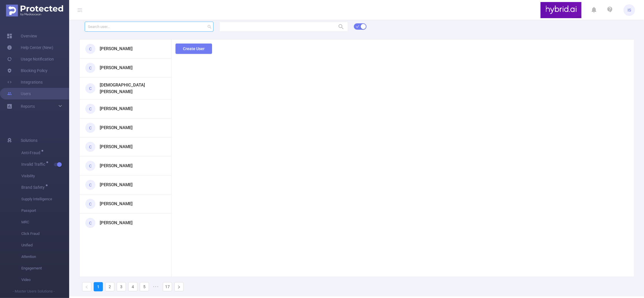  I want to click on a: 17, so click(167, 287).